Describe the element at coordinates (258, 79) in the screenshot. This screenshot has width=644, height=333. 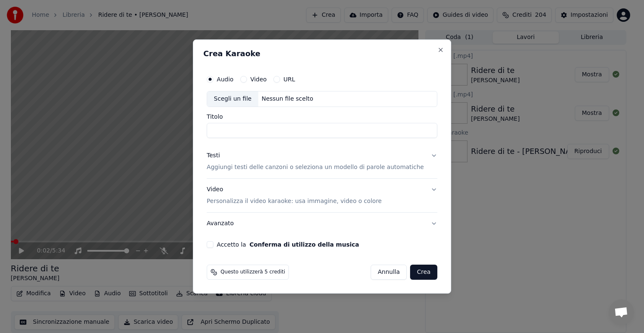
I see `label: Video` at that location.